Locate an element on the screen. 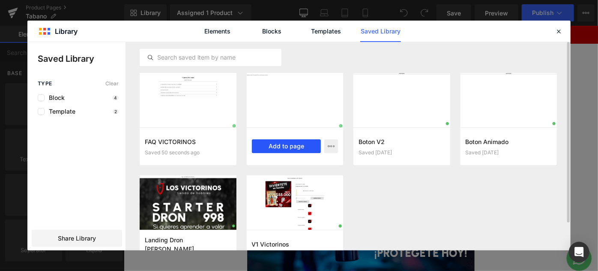  span: Template is located at coordinates (60, 111).